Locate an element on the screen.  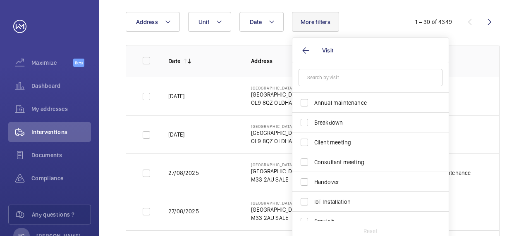
div: 1 – 30 of 4349 is located at coordinates (433, 22).